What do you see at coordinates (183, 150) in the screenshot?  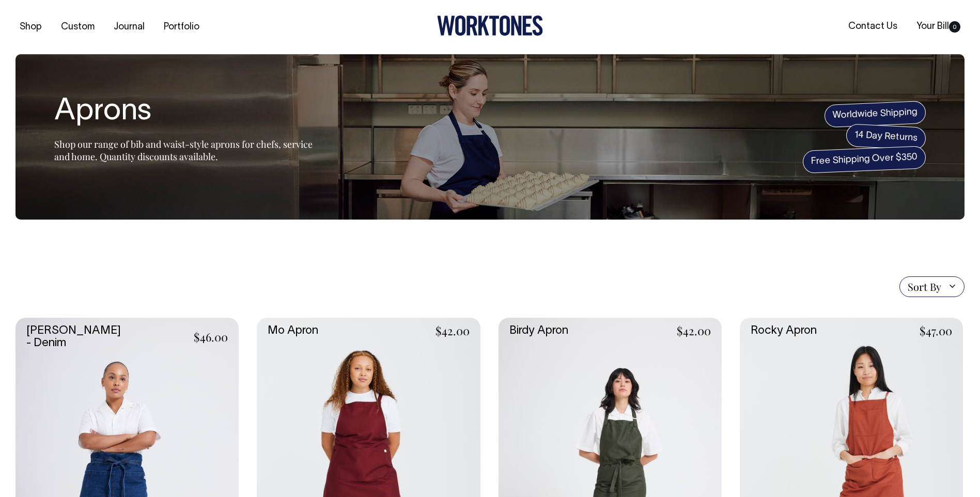 I see `span: Shop our range of bib and waist-style aprons for chefs, service and home. Quantity discounts avai...` at bounding box center [183, 150].